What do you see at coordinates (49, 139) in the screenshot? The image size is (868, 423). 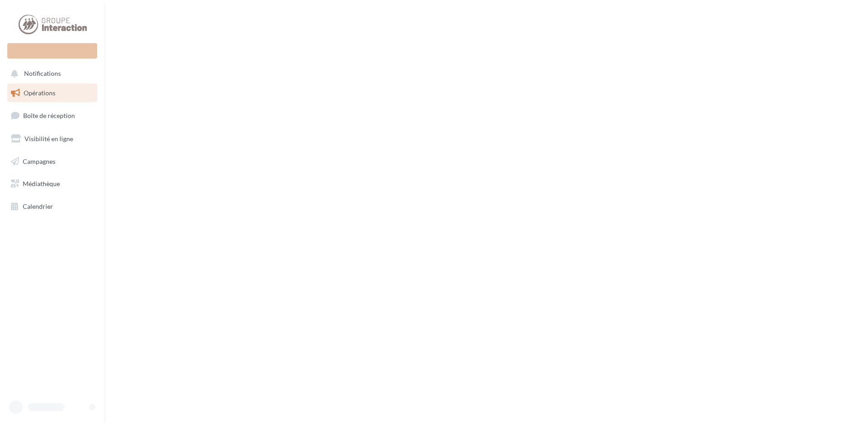 I see `span: Visibilité en ligne` at bounding box center [49, 139].